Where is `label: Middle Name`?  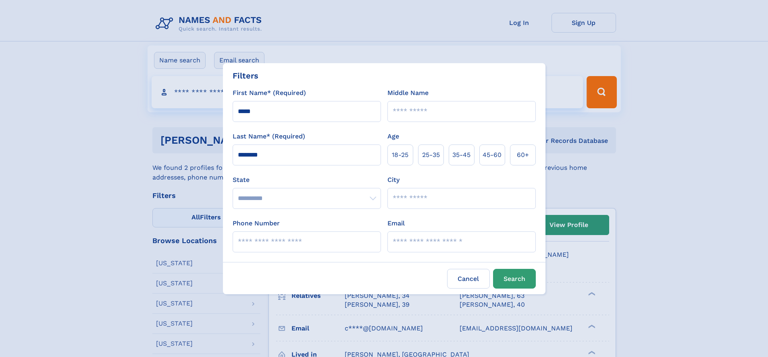
label: Middle Name is located at coordinates (408, 93).